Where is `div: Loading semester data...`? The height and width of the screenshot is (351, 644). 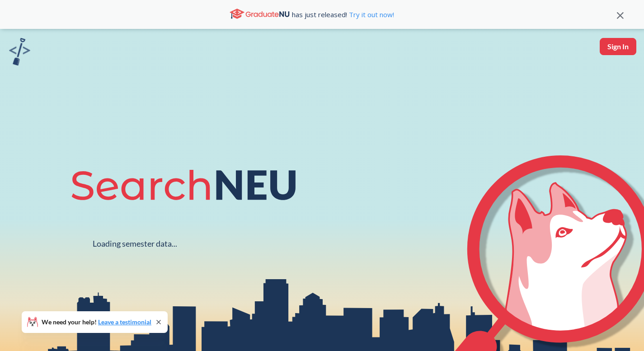
div: Loading semester data... is located at coordinates (134, 243).